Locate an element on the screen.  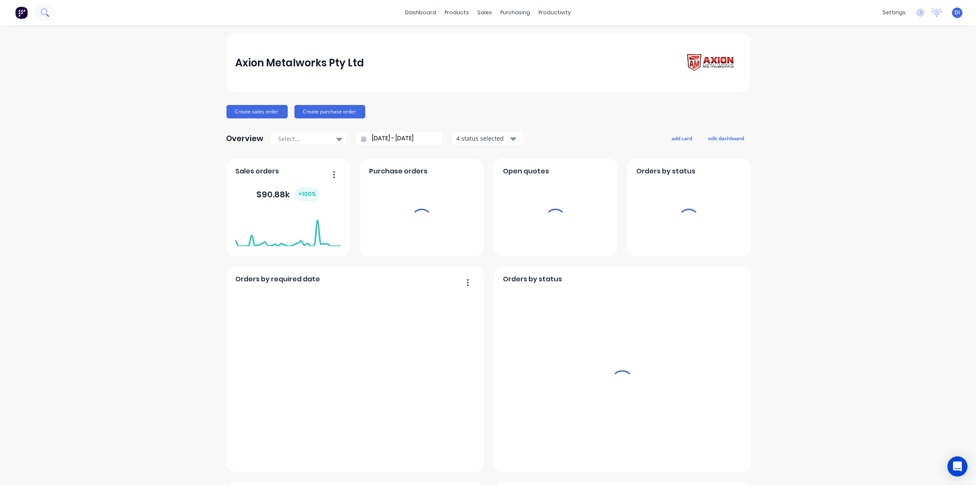
div: settings is located at coordinates (894, 13).